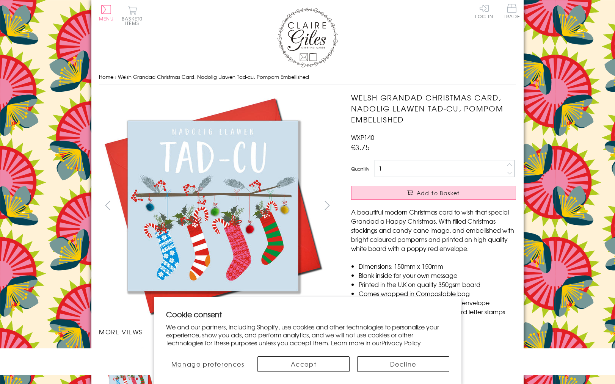 The image size is (615, 384). I want to click on li: Blank inside for your own message, so click(437, 275).